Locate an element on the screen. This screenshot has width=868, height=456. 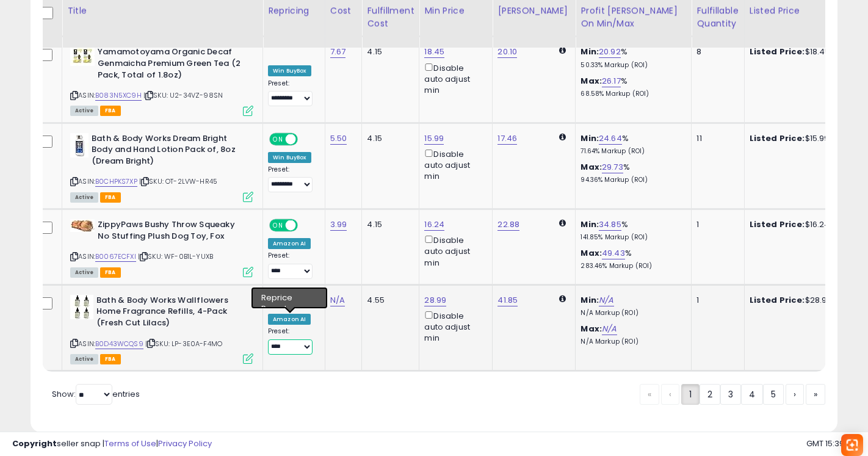
p: 50.33% Markup (ROI) is located at coordinates (631, 65).